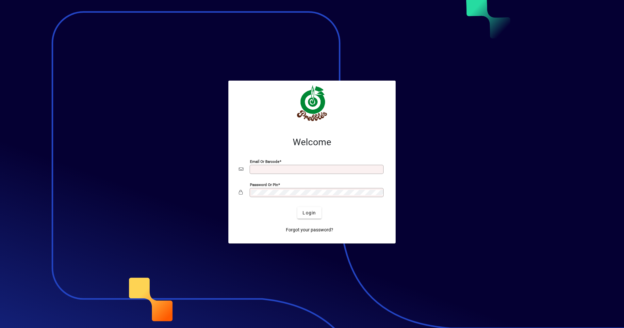 This screenshot has height=328, width=624. What do you see at coordinates (309, 213) in the screenshot?
I see `span: Login` at bounding box center [309, 213].